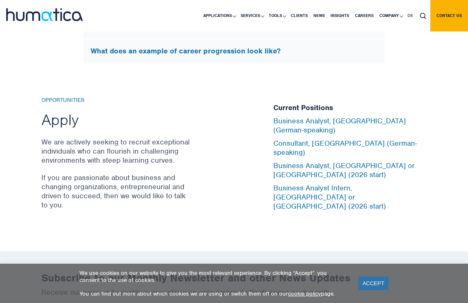 This screenshot has width=468, height=303. Describe the element at coordinates (116, 120) in the screenshot. I see `h2: Apply` at that location.